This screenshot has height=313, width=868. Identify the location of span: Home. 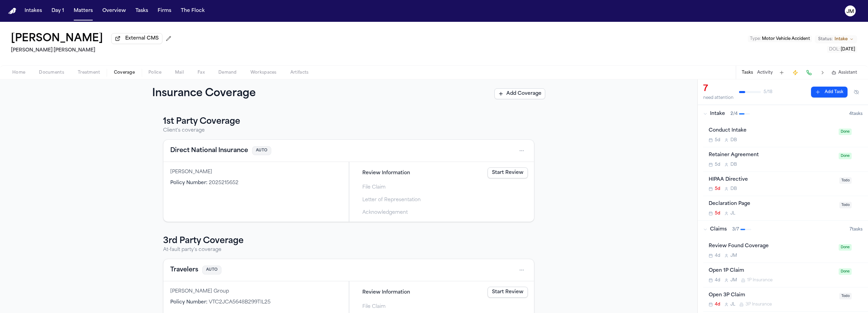
(18, 73).